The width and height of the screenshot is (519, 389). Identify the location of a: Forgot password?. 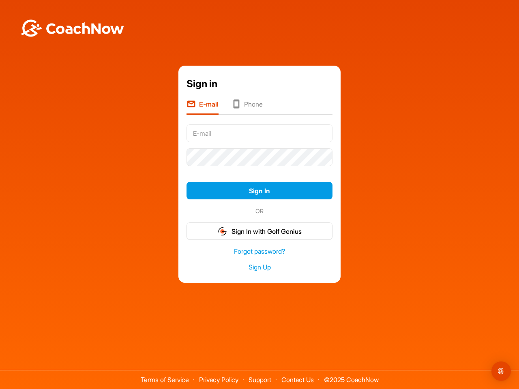
(259, 251).